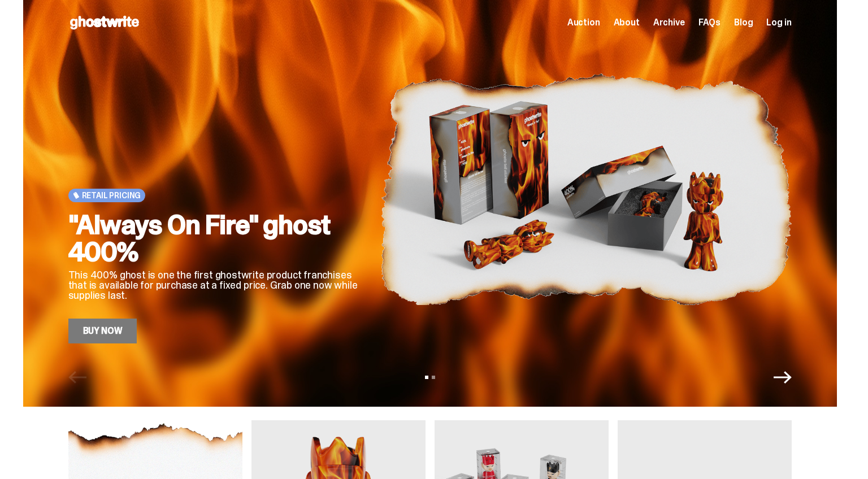 This screenshot has width=868, height=479. Describe the element at coordinates (779, 23) in the screenshot. I see `span: Log in` at that location.